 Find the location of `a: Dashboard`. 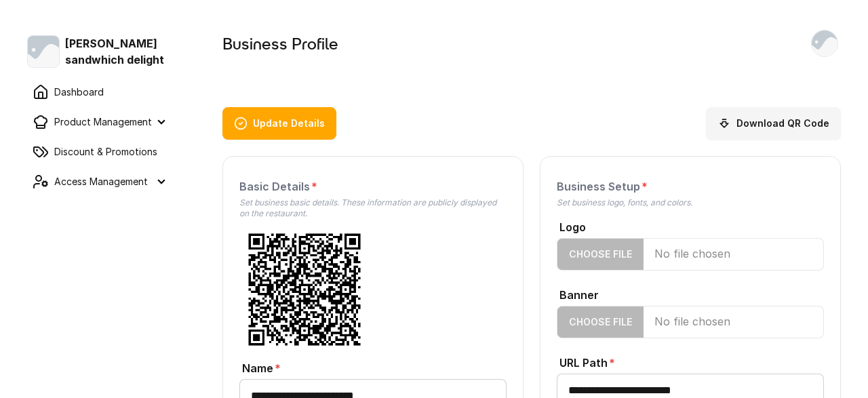

a: Dashboard is located at coordinates (97, 92).